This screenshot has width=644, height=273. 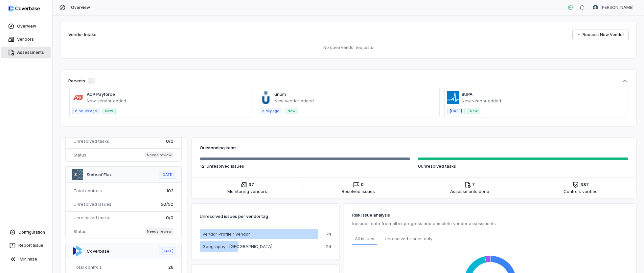 I want to click on img: Tara Green avatar, so click(x=595, y=8).